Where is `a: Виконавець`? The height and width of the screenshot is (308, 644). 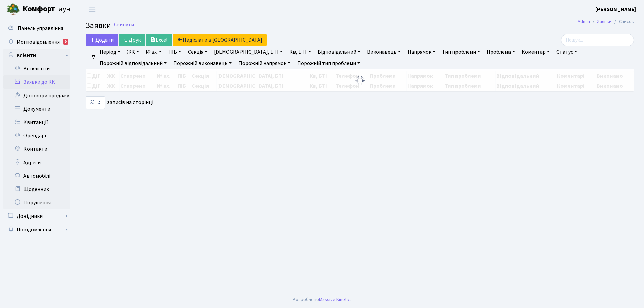
a: Виконавець is located at coordinates (384, 52).